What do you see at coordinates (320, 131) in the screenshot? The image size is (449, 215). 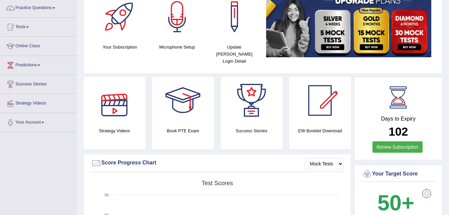 I see `h4: EW Booklet Download` at bounding box center [320, 131].